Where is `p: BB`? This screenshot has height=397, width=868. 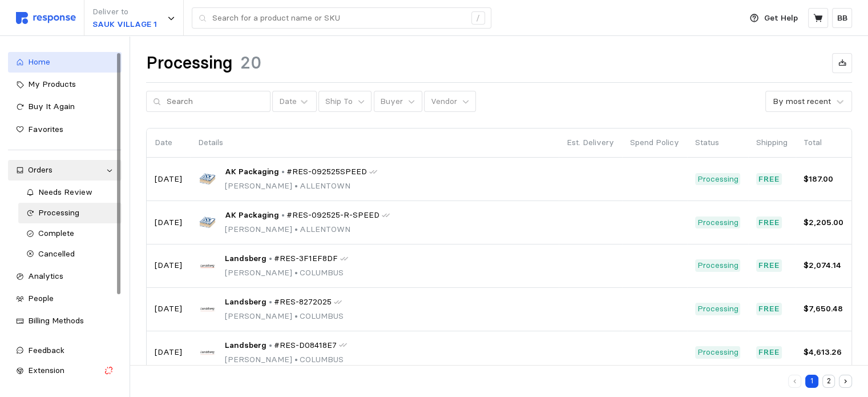 p: BB is located at coordinates (843, 18).